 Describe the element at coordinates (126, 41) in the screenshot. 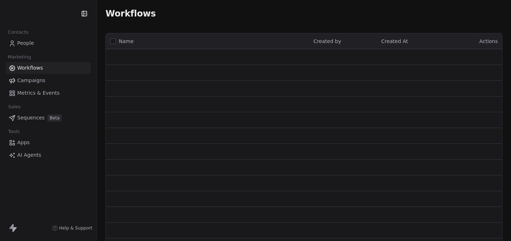

I see `span: Name` at that location.